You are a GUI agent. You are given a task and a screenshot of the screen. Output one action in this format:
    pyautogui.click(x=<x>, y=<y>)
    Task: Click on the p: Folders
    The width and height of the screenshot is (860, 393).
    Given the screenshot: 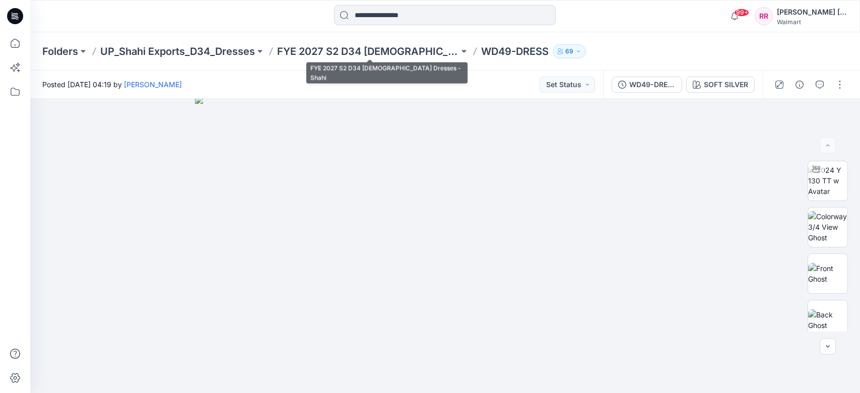 What is the action you would take?
    pyautogui.click(x=60, y=51)
    